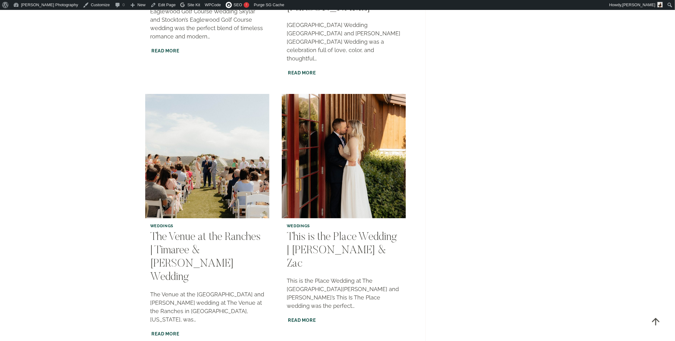  What do you see at coordinates (207, 156) in the screenshot?
I see `a: The Venue at the Ranches | Timaree & Corbin’s Wedding` at bounding box center [207, 156].